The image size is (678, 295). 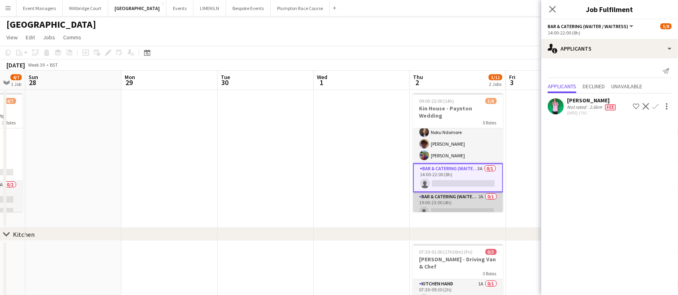 I want to click on a: Jobs, so click(x=49, y=37).